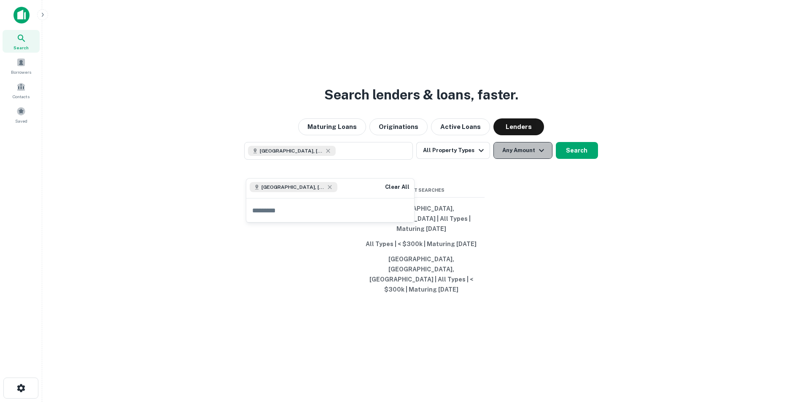 Image resolution: width=800 pixels, height=402 pixels. Describe the element at coordinates (332, 127) in the screenshot. I see `button: Maturing Loans` at that location.